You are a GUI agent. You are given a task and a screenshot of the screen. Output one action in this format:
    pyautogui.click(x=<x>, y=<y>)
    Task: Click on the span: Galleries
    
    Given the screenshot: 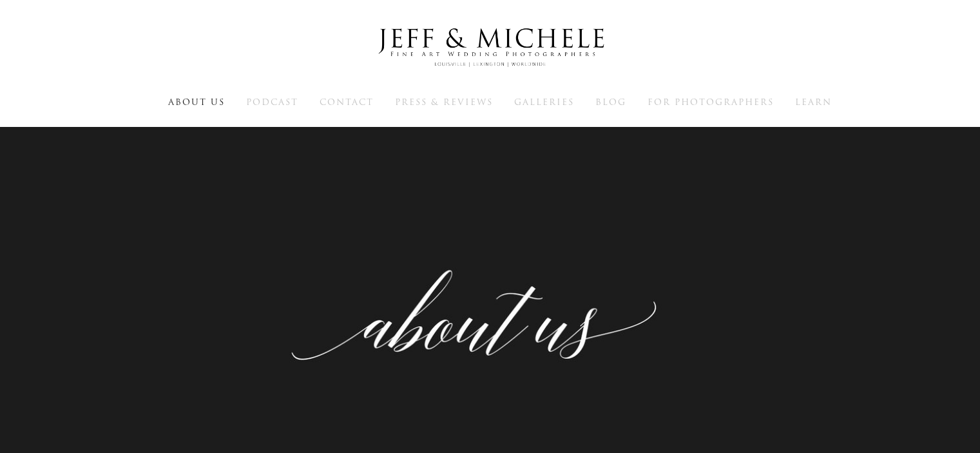 What is the action you would take?
    pyautogui.click(x=544, y=102)
    